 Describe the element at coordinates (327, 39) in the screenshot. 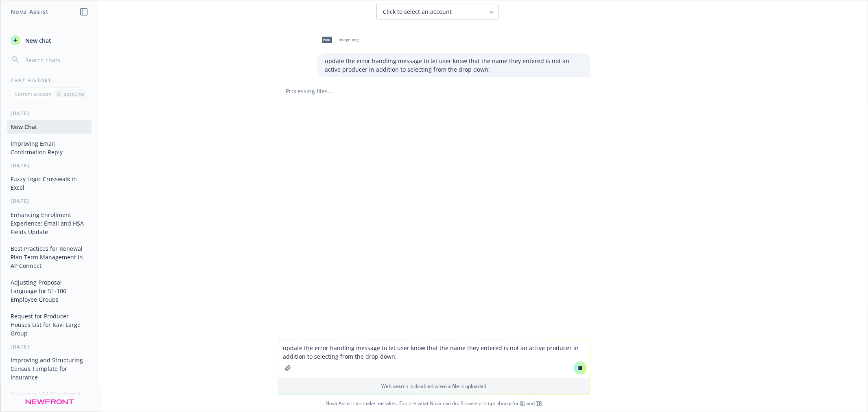

I see `span: png` at that location.